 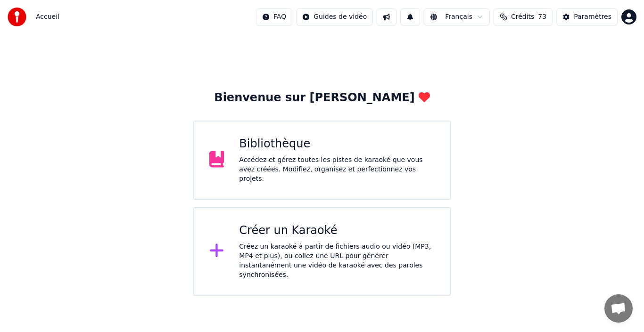 What do you see at coordinates (618, 308) in the screenshot?
I see `div: Ouvrir le chat` at bounding box center [618, 308].